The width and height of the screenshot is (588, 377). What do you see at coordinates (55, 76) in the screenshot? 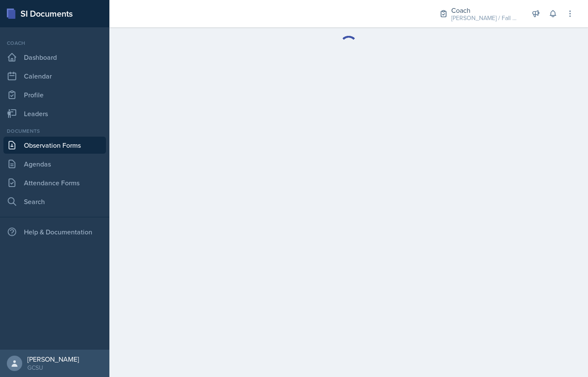
I see `a: Calendar` at bounding box center [55, 76].